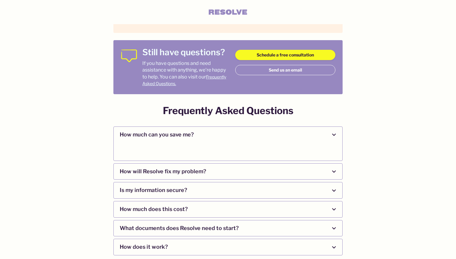  I want to click on h4: Still have questions?, so click(187, 53).